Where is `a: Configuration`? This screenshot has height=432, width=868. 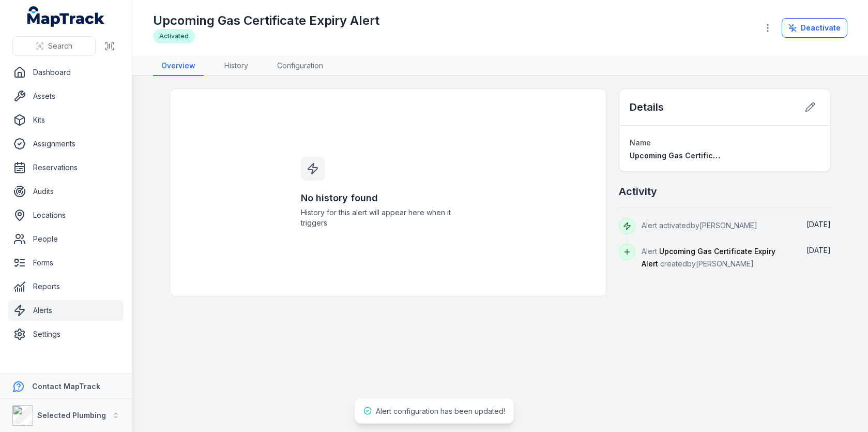 a: Configuration is located at coordinates (299, 66).